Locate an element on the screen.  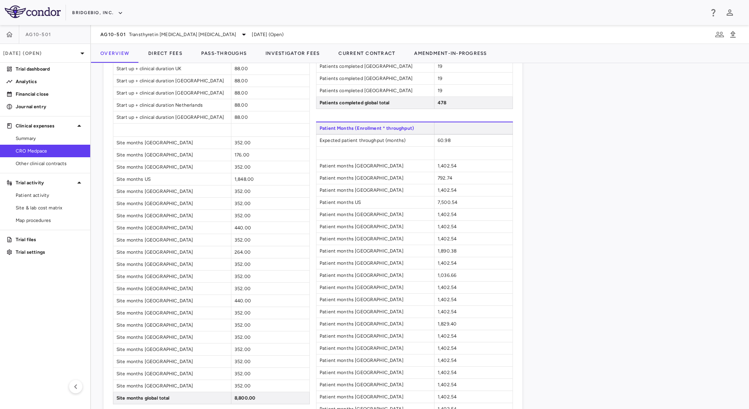
p: Journal entry is located at coordinates (50, 107).